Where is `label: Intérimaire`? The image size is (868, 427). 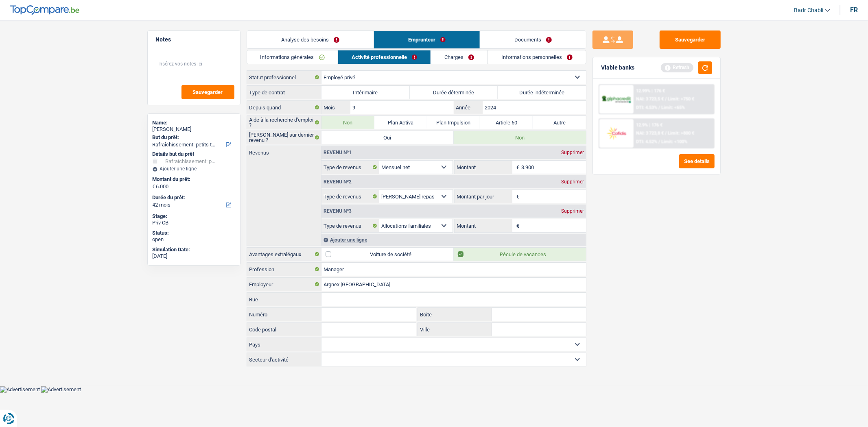
label: Intérimaire is located at coordinates (366, 92).